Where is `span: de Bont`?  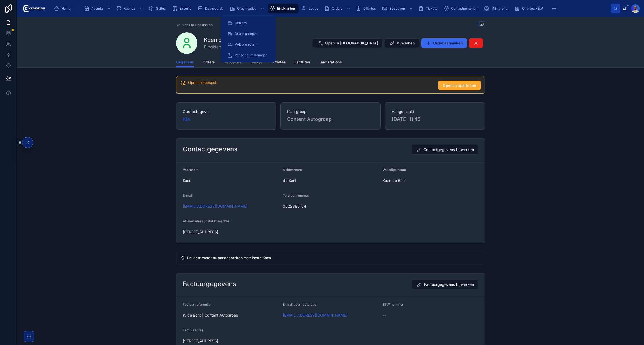 span: de Bont is located at coordinates (331, 181).